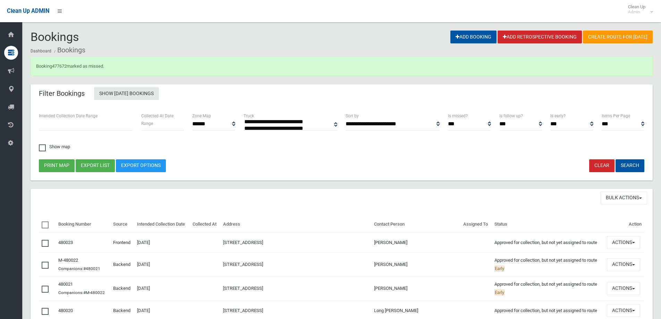  What do you see at coordinates (59, 66) in the screenshot?
I see `a: 477672` at bounding box center [59, 66].